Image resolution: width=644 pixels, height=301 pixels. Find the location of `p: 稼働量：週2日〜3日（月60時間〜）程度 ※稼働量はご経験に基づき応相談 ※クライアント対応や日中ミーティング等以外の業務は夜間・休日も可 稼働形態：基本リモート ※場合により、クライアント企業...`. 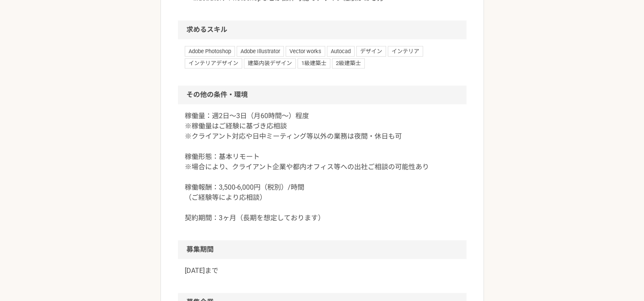

p: 稼働量：週2日〜3日（月60時間〜）程度 ※稼働量はご経験に基づき応相談 ※クライアント対応や日中ミーティング等以外の業務は夜間・休日も可 稼働形態：基本リモート ※場合により、クライアント企業... is located at coordinates (322, 167).